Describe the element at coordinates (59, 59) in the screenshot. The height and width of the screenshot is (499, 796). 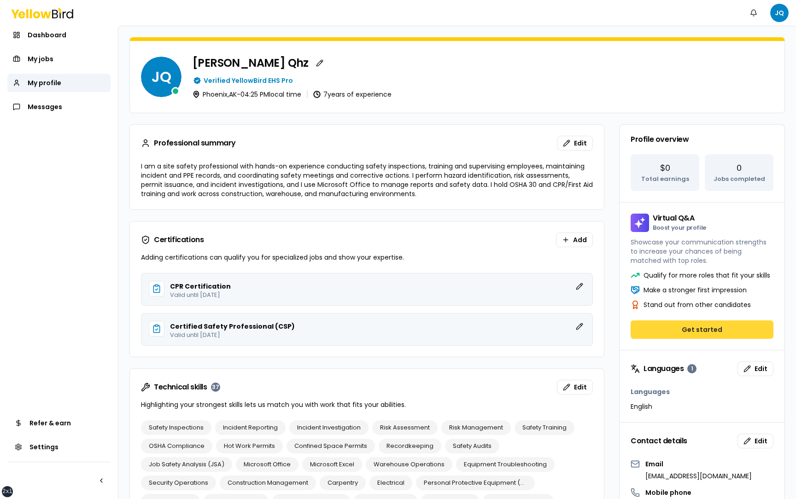
I see `a: My jobs` at that location.